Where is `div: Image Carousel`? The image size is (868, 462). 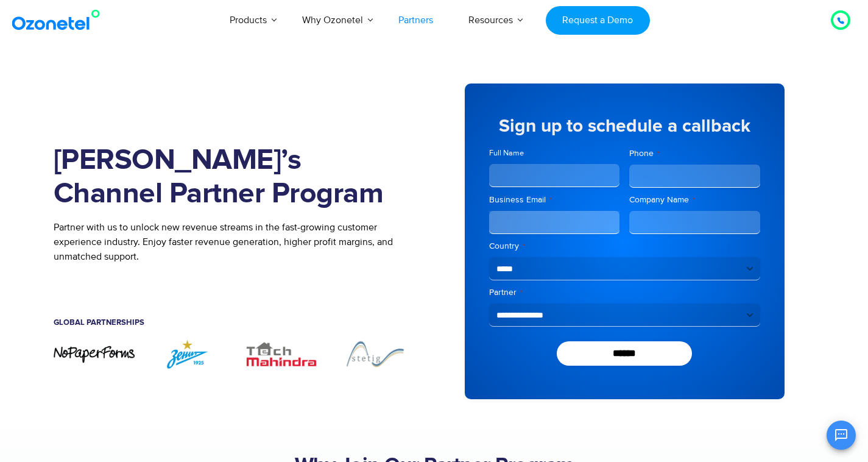 div: Image Carousel is located at coordinates (234, 353).